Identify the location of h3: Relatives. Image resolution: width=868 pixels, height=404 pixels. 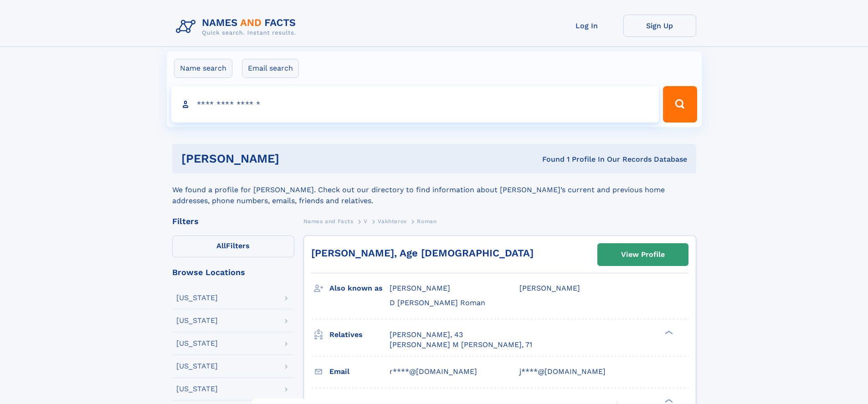
(359, 335).